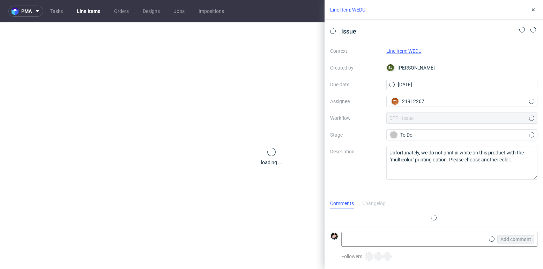 The width and height of the screenshot is (543, 269). What do you see at coordinates (413, 101) in the screenshot?
I see `span: 21912267` at bounding box center [413, 101].